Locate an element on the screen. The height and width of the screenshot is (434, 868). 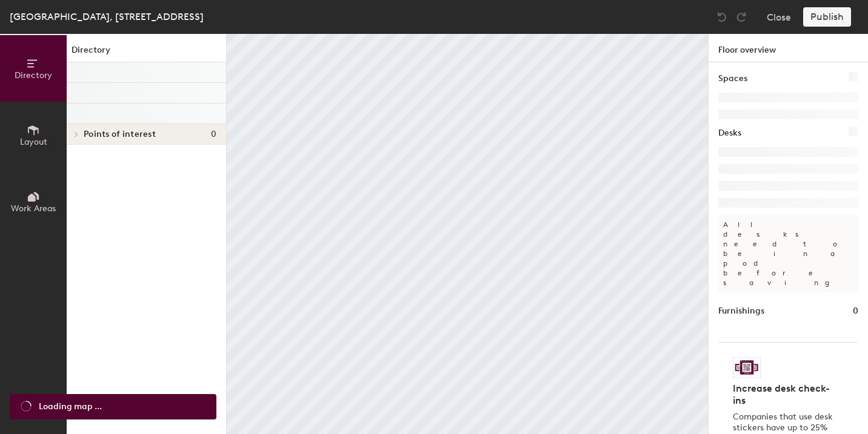
canvas: Map is located at coordinates (467, 233).